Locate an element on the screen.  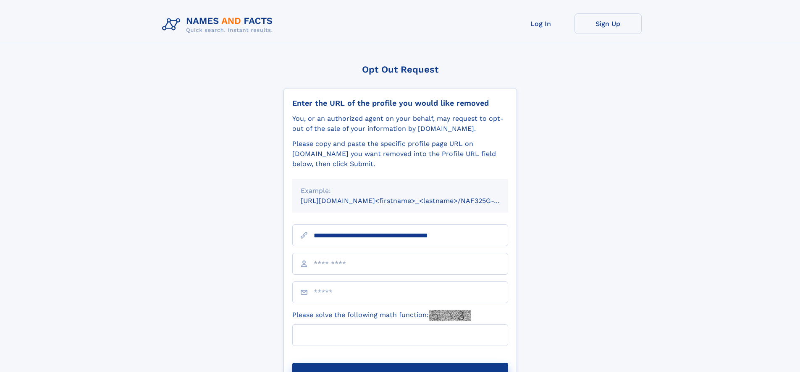
a: Log In is located at coordinates (541, 24).